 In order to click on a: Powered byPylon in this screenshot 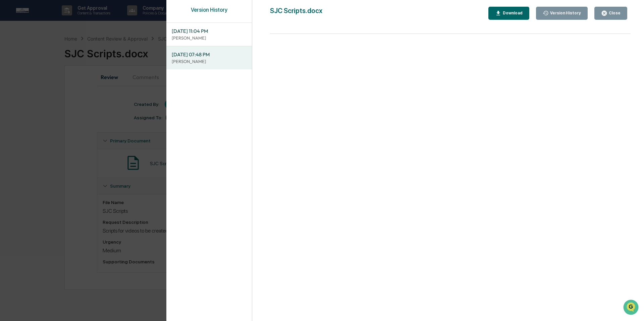, I will do `click(64, 116)`.